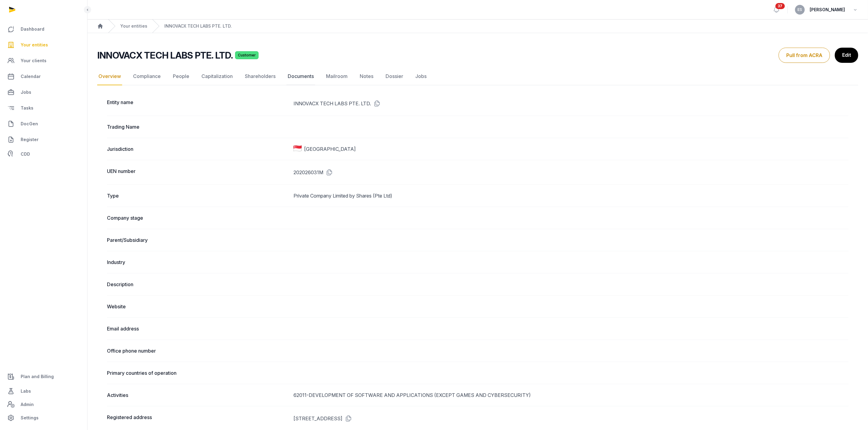 Image resolution: width=868 pixels, height=430 pixels. Describe the element at coordinates (197, 373) in the screenshot. I see `dt: Primary countries of operation` at that location.